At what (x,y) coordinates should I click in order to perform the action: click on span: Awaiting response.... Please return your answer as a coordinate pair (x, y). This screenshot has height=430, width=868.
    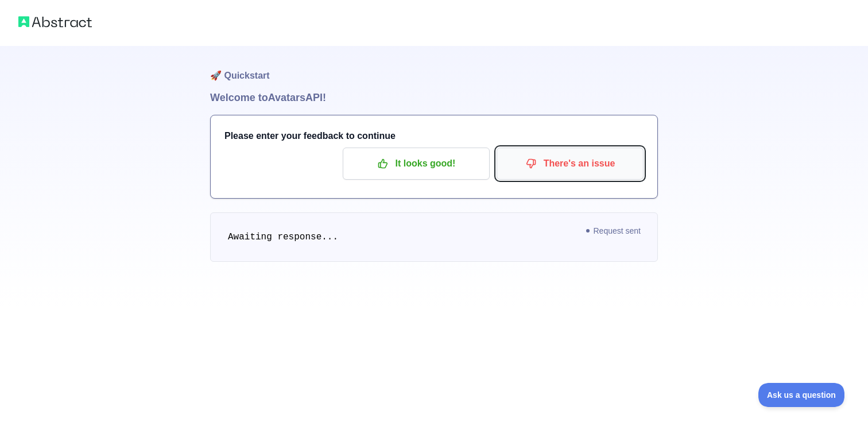
    Looking at the image, I should click on (283, 237).